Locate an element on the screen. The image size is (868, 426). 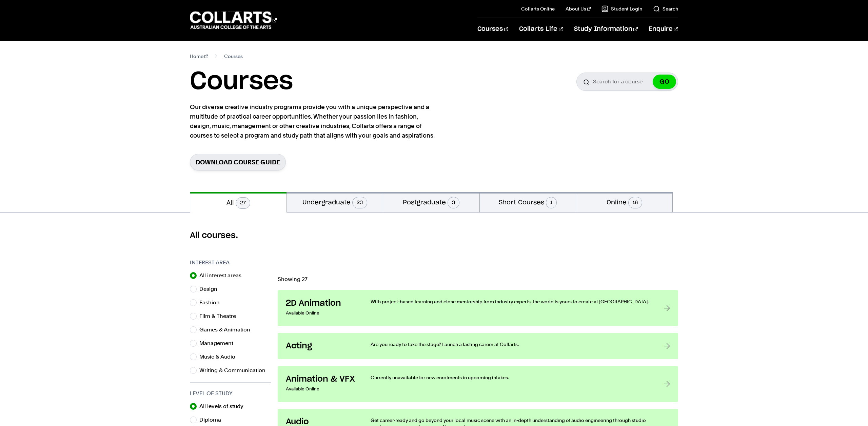
span: 27 is located at coordinates (243, 203).